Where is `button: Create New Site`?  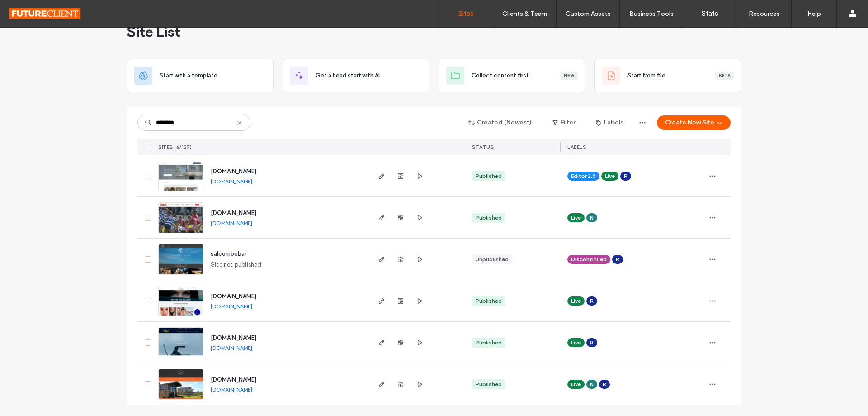 button: Create New Site is located at coordinates (694, 123).